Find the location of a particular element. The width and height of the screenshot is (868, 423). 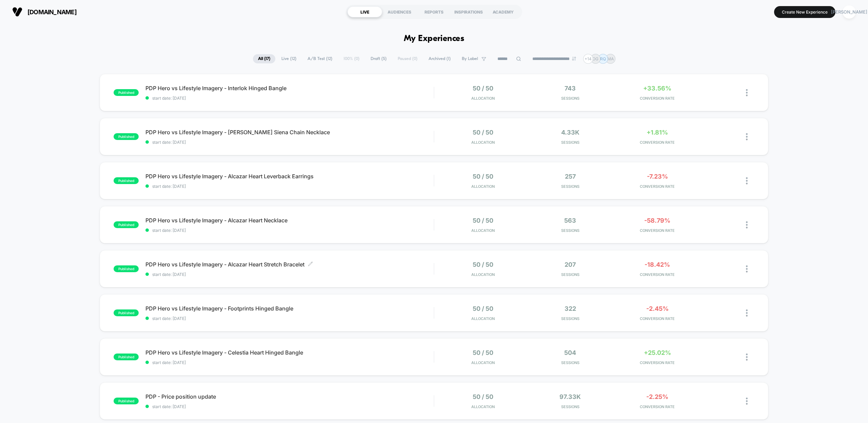

span: +33.56% is located at coordinates (657, 88).